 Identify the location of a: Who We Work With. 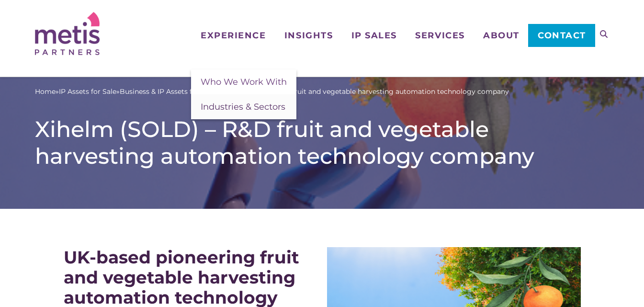
(244, 82).